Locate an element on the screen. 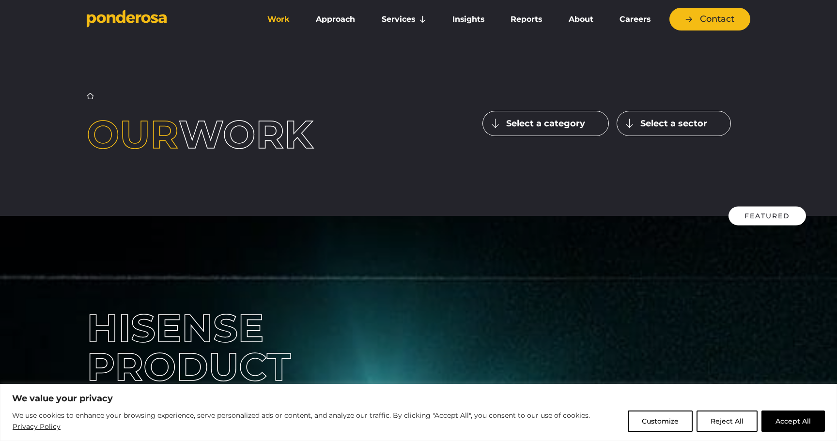 This screenshot has width=837, height=441. span: Our is located at coordinates (133, 134).